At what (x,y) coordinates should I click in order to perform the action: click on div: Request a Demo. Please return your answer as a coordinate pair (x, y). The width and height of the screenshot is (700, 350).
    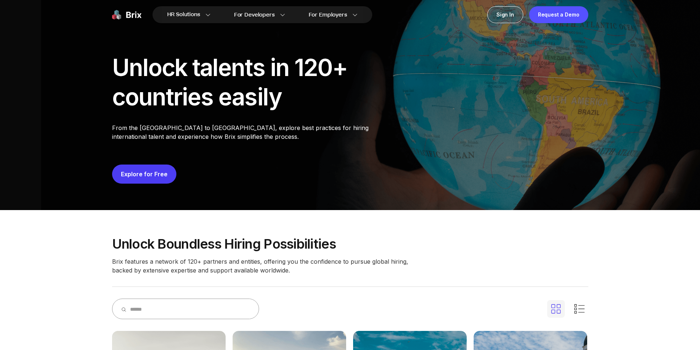
    Looking at the image, I should click on (559, 15).